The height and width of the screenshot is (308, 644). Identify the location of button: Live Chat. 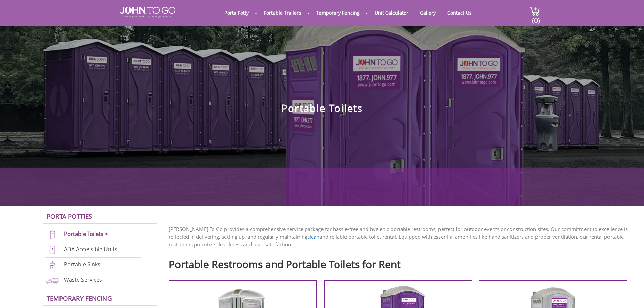
(631, 295).